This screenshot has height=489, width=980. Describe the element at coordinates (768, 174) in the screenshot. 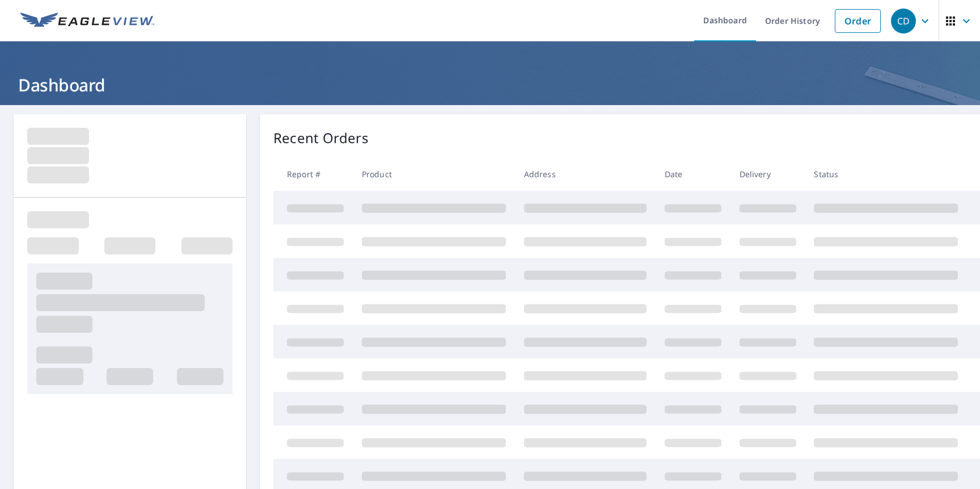

I see `th: Delivery` at that location.